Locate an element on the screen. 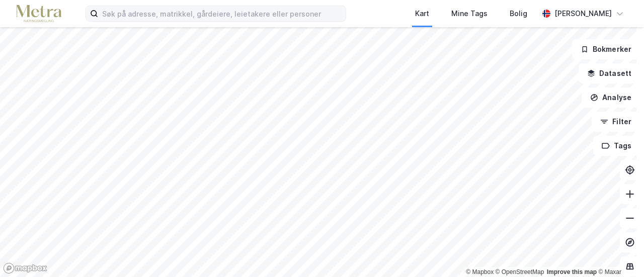 The width and height of the screenshot is (644, 277). input: Søk på adresse, matrikkel, gårdeiere, leietakere eller personer is located at coordinates (222, 14).